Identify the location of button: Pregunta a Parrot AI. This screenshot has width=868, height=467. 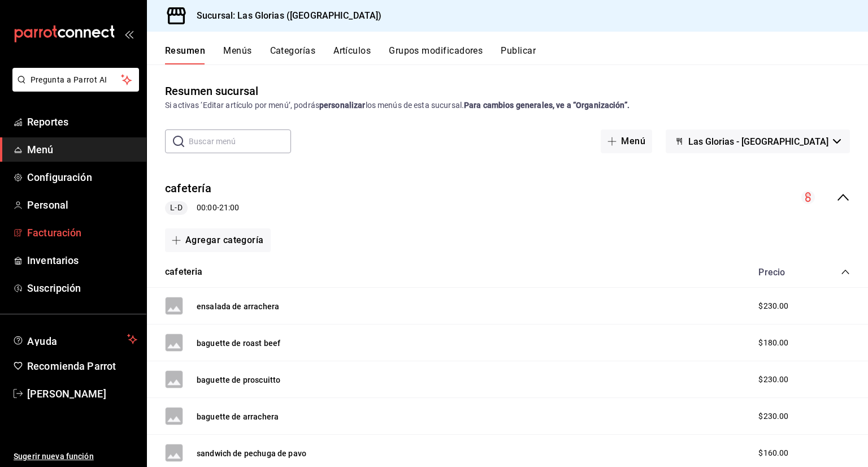
(76, 80).